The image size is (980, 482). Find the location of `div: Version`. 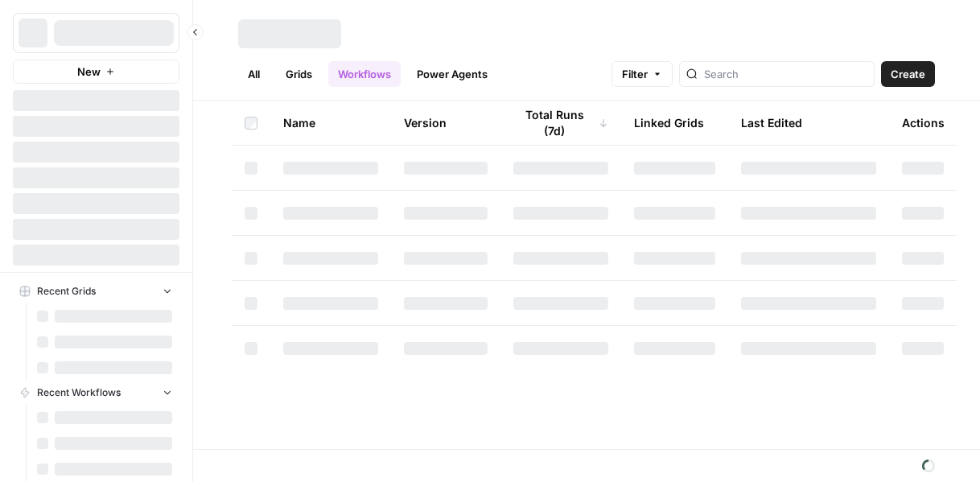

div: Version is located at coordinates (425, 122).